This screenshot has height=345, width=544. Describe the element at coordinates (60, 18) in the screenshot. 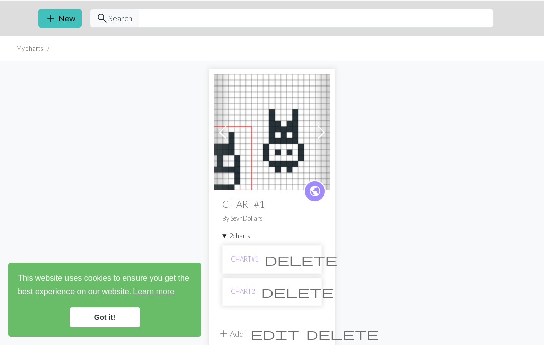

I see `button: New` at that location.